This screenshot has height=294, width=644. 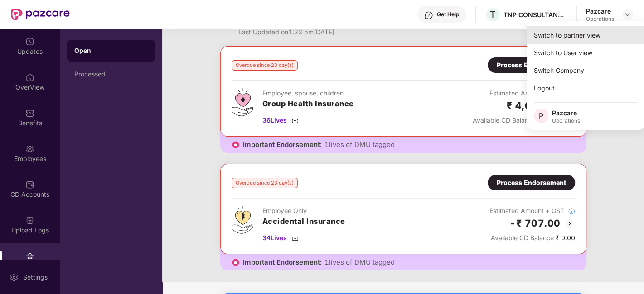 I want to click on img: svg+xml;base64,PHN2ZyBpZD0iQ0RfQWNjb3VudHMiIGRhdGEtbmFtZT0iQ0QgQWNjb3VudHMiIHhtbG5zPSJodHRwOi8vd3..., so click(x=30, y=185).